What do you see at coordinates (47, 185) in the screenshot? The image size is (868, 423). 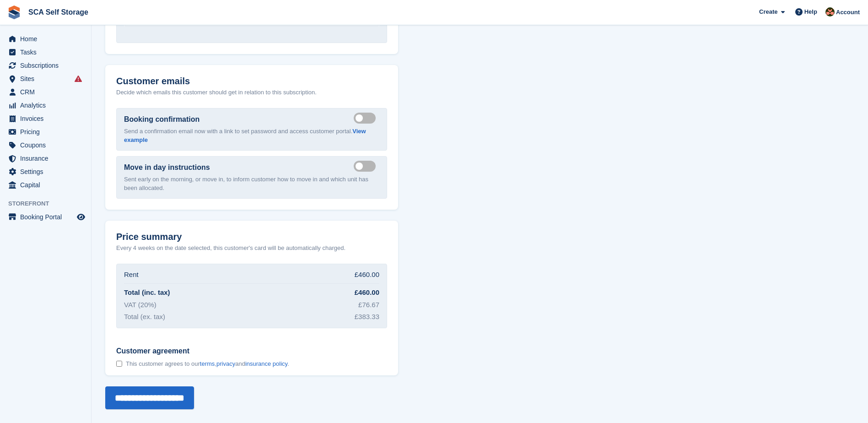 I see `span: Capital` at bounding box center [47, 185].